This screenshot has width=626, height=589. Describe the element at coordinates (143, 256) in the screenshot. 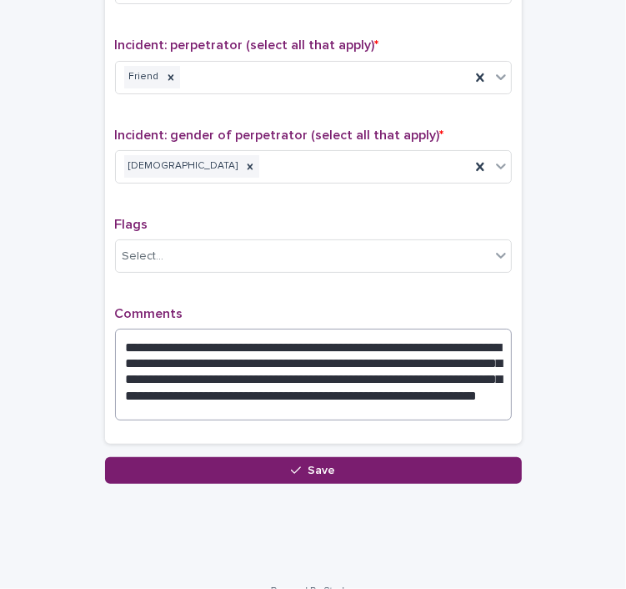

I see `div: Select...` at that location.